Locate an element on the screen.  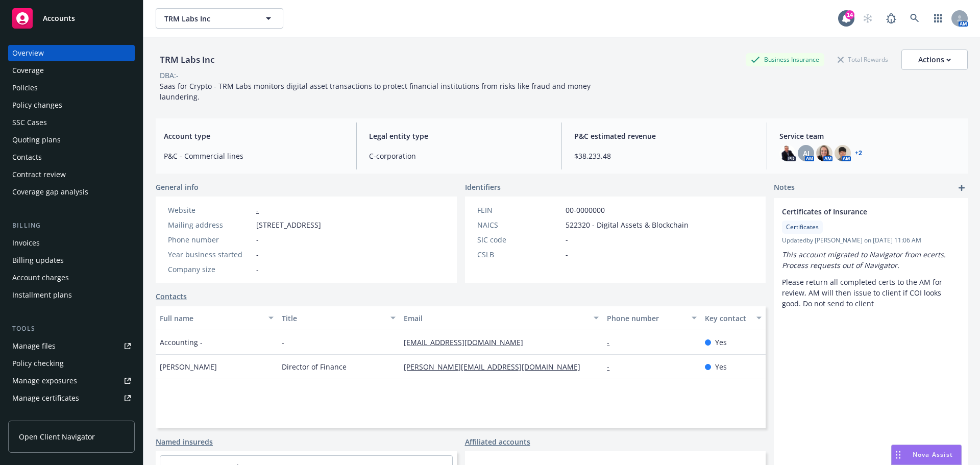
div: Drag to move is located at coordinates (898, 455).